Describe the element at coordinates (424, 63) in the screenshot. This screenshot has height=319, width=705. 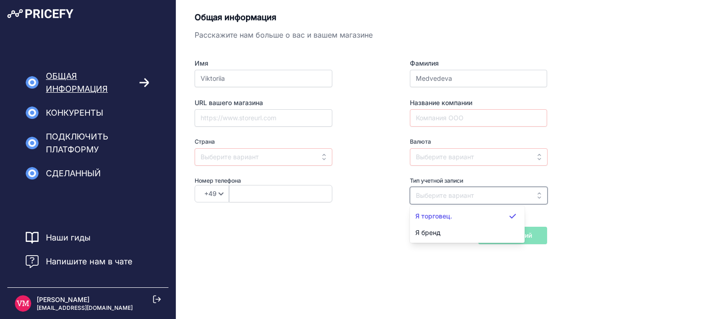
I see `font: Фамилия` at that location.